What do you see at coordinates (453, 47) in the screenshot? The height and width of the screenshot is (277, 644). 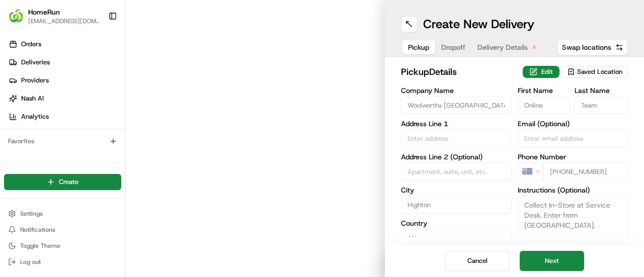 I see `span: Dropoff` at bounding box center [453, 47].